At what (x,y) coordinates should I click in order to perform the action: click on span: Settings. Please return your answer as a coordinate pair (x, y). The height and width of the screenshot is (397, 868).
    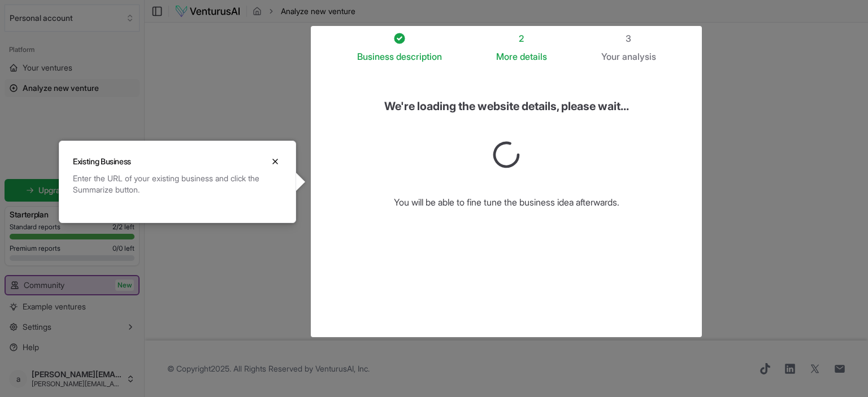
    Looking at the image, I should click on (37, 327).